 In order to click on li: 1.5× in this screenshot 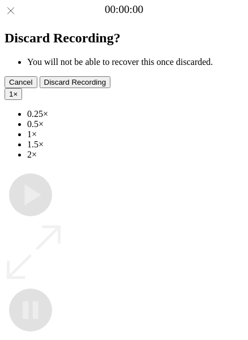, I will do `click(135, 145)`.